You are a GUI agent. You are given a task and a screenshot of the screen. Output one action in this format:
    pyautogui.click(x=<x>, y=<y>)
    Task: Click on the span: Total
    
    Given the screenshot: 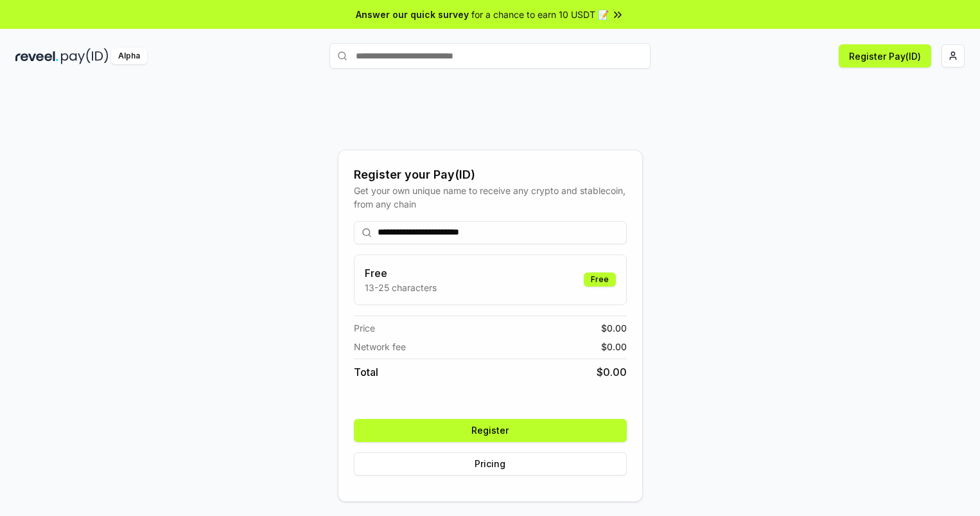 What is the action you would take?
    pyautogui.click(x=366, y=372)
    